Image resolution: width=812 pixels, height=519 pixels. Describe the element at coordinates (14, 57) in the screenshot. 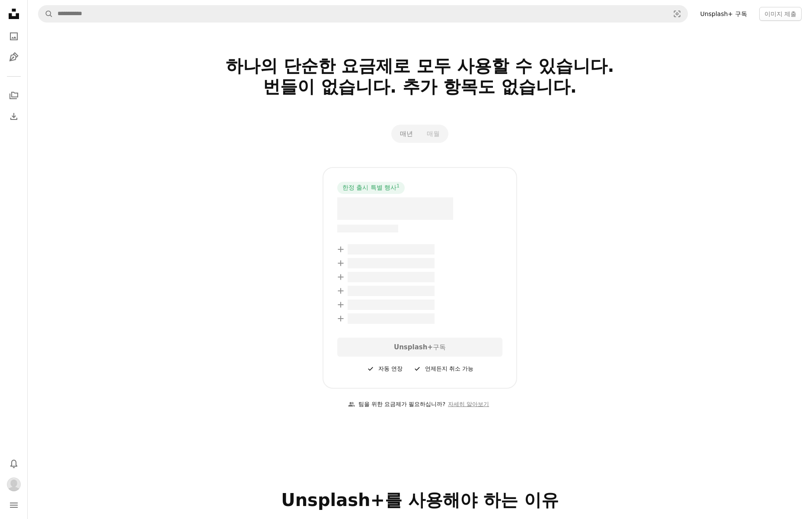

I see `a: 일러스트` at that location.